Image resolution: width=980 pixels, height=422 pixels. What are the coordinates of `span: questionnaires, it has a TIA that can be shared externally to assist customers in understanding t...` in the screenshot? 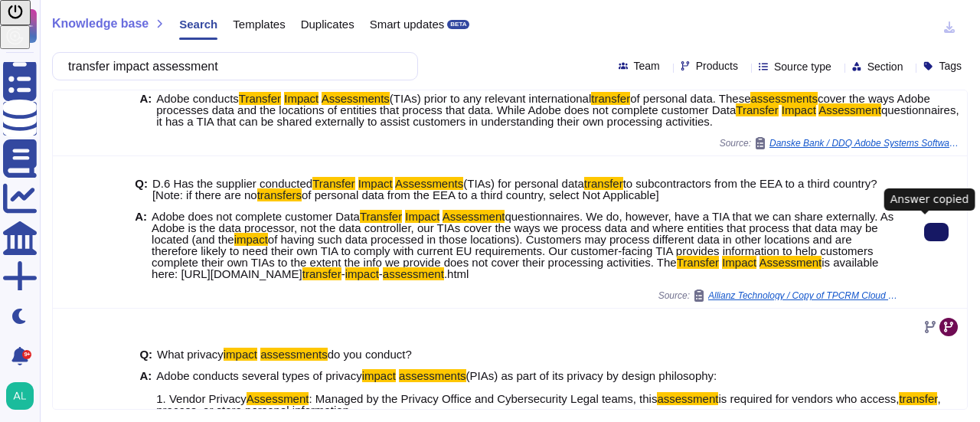 It's located at (558, 115).